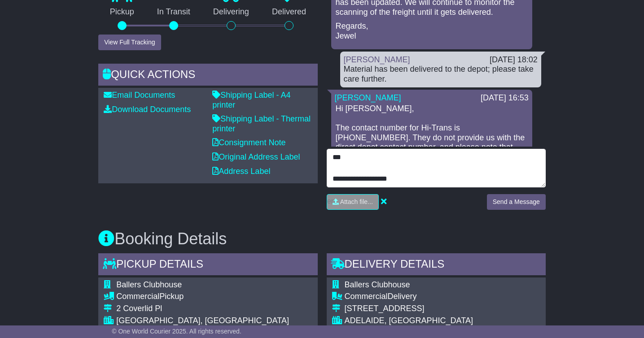  What do you see at coordinates (176, 332) in the screenshot?
I see `span: © One World Courier 2025. All rights reserved.` at bounding box center [176, 332].